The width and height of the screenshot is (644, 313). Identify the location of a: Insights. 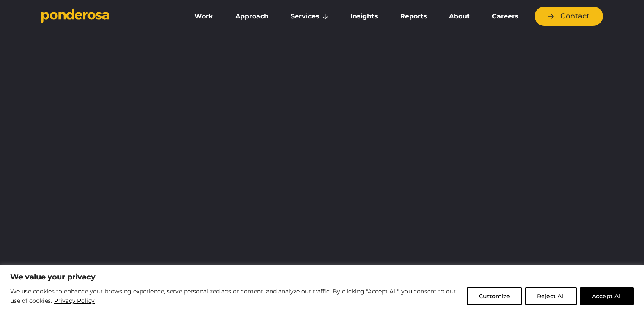
(364, 16).